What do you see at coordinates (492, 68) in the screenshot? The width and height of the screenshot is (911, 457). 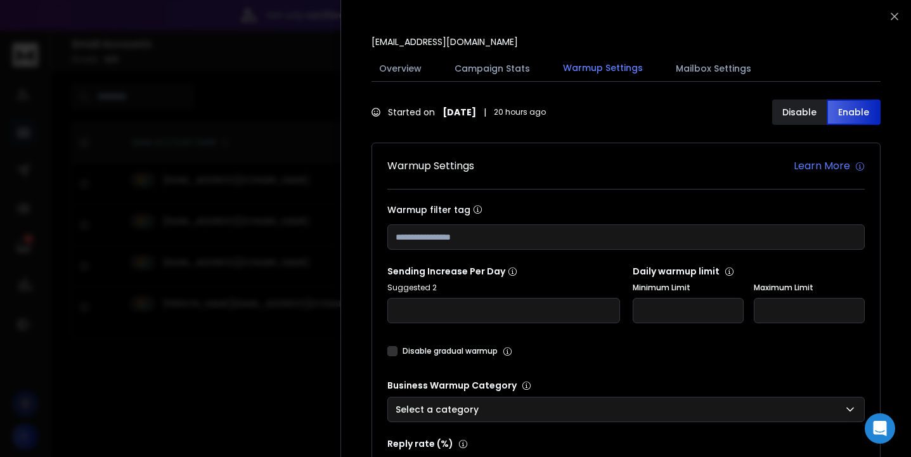 I see `button: Campaign Stats` at bounding box center [492, 68].